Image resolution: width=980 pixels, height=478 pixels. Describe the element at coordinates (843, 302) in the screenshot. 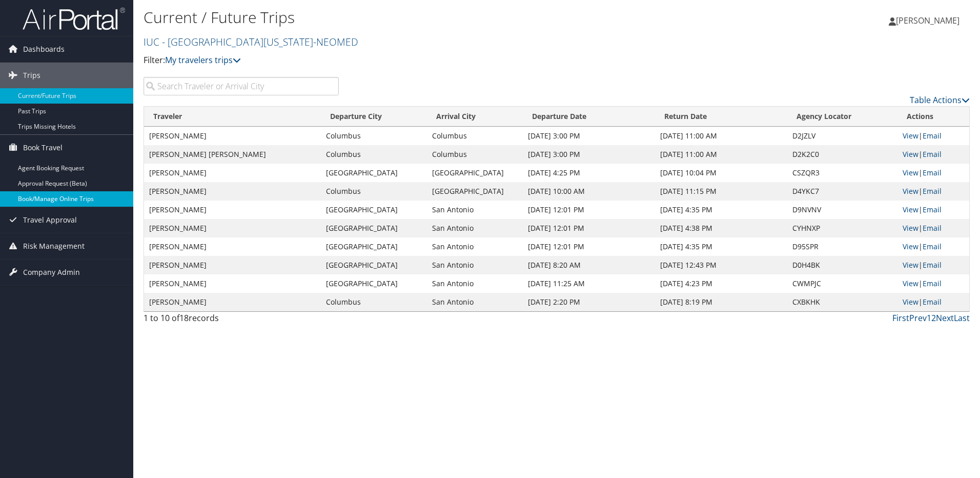

I see `td: CXBKHK` at that location.